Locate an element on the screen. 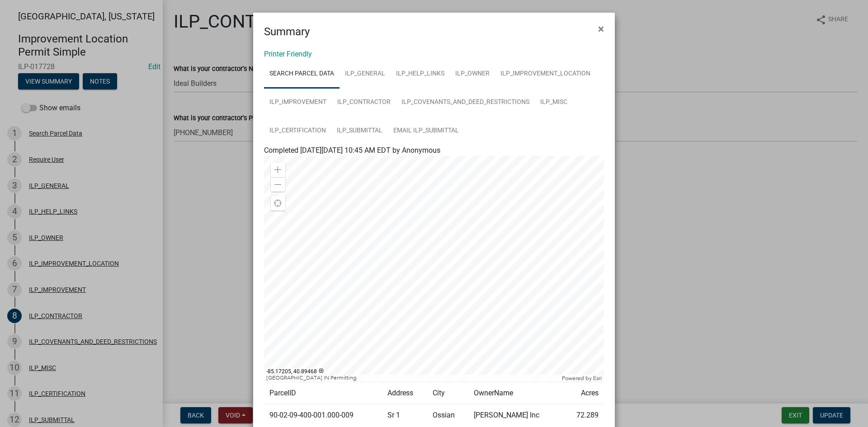 Image resolution: width=868 pixels, height=427 pixels. td: OwnerName is located at coordinates (516, 393).